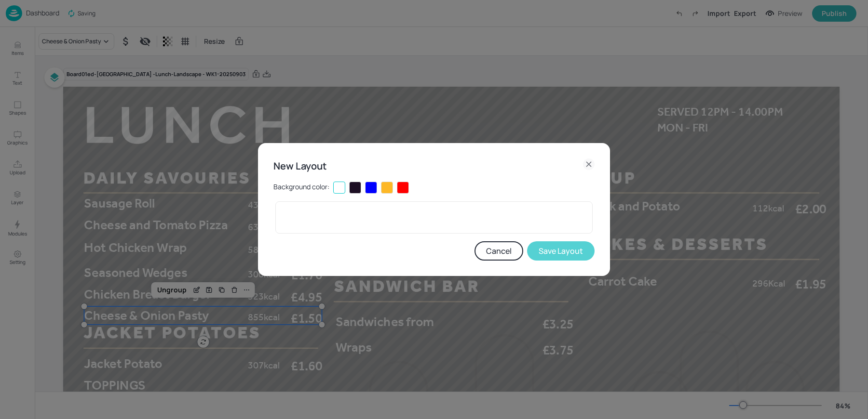 This screenshot has height=419, width=868. What do you see at coordinates (434, 187) in the screenshot?
I see `div: Background color:` at bounding box center [434, 187].